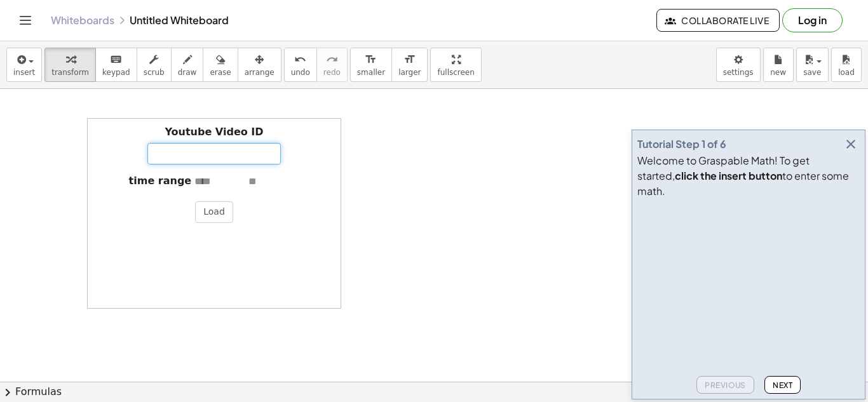 The image size is (868, 402). Describe the element at coordinates (812, 72) in the screenshot. I see `span: save` at that location.